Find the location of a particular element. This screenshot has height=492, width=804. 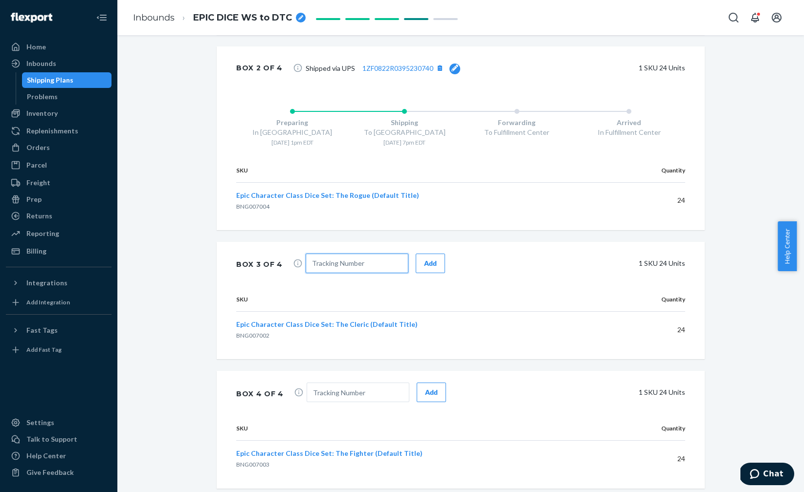

span: EPIC DICE WS to DTC is located at coordinates (242, 18).